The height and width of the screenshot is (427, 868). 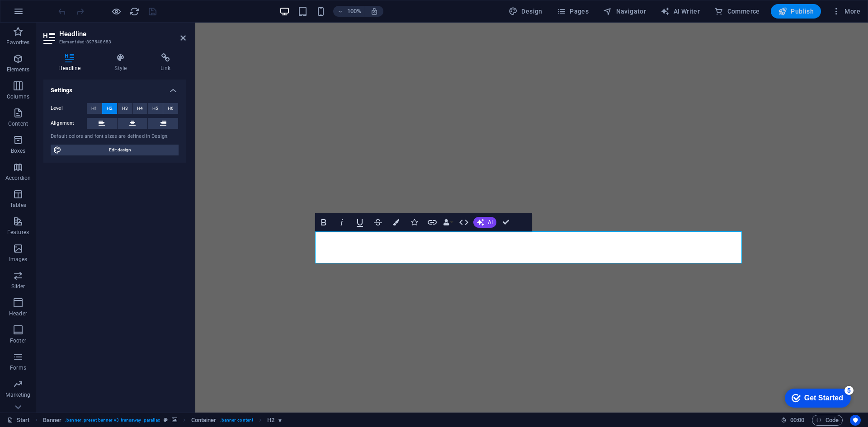 What do you see at coordinates (342, 222) in the screenshot?
I see `button: Italic (Ctrl+I)` at bounding box center [342, 222].